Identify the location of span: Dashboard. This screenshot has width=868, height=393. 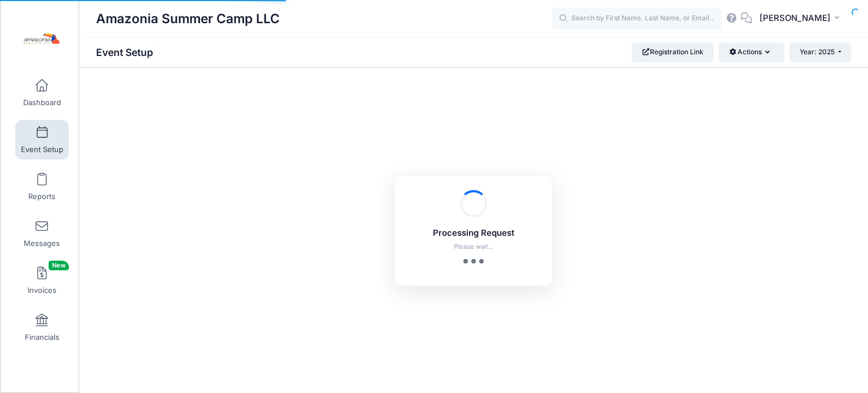
(42, 103).